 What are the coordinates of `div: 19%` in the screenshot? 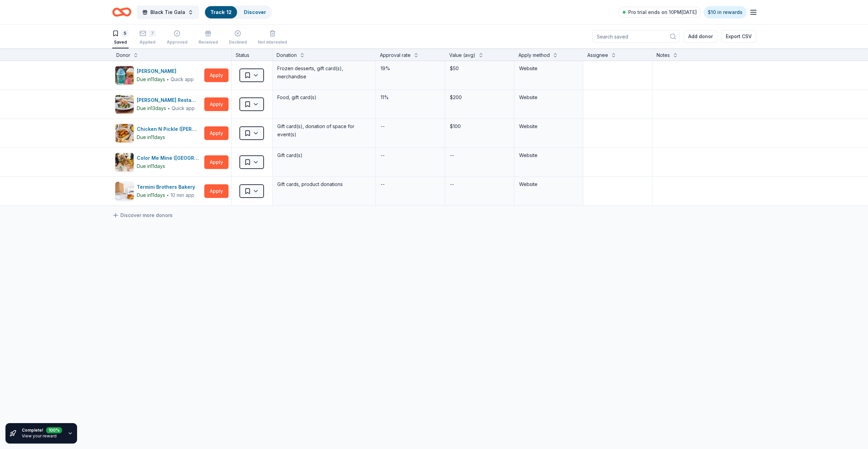 It's located at (410, 69).